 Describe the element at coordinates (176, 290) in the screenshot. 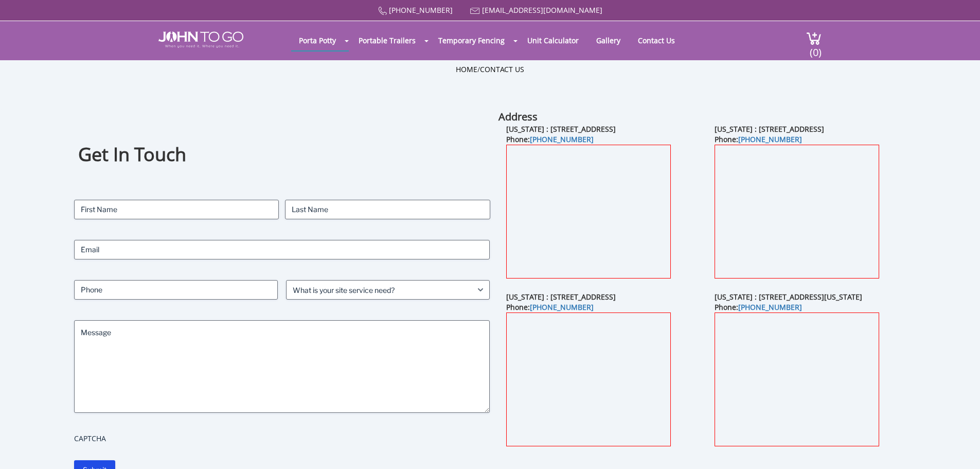

I see `input: Phone` at that location.